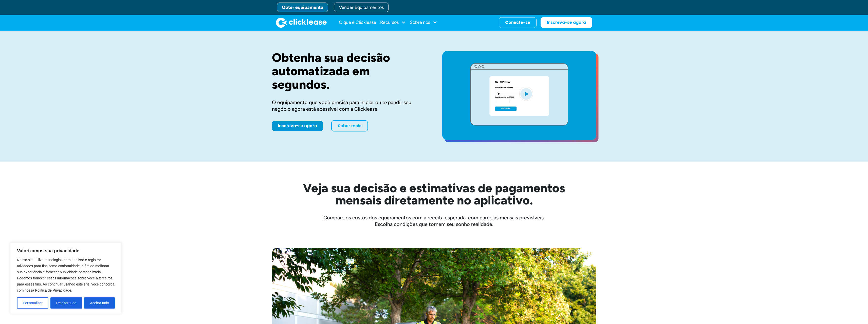  Describe the element at coordinates (349, 126) in the screenshot. I see `a: Saber mais` at that location.